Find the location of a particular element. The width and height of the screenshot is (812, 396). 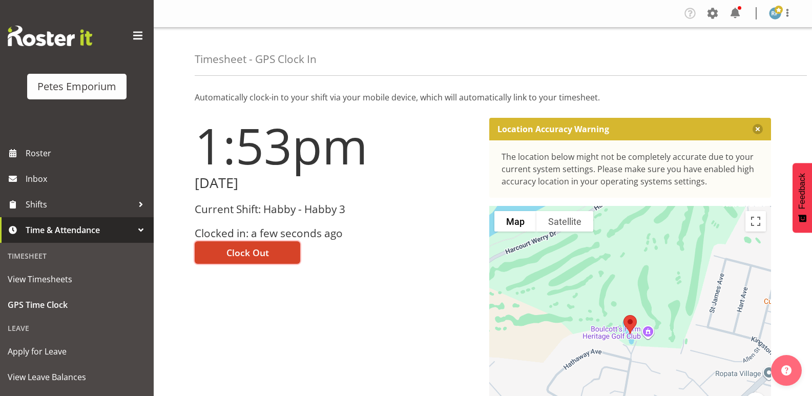

button: Close message is located at coordinates (757, 129).